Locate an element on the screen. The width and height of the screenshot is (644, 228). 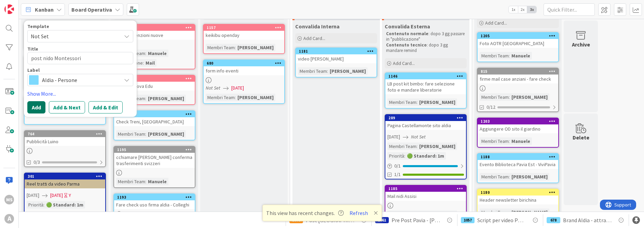
div: 1188 is located at coordinates (517, 157).